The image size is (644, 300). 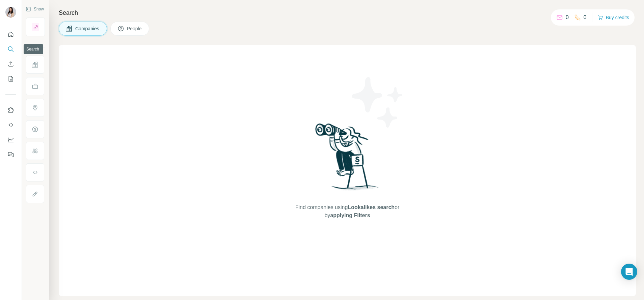 What do you see at coordinates (378, 103) in the screenshot?
I see `img: Surfe Illustration - Stars` at bounding box center [378, 103].